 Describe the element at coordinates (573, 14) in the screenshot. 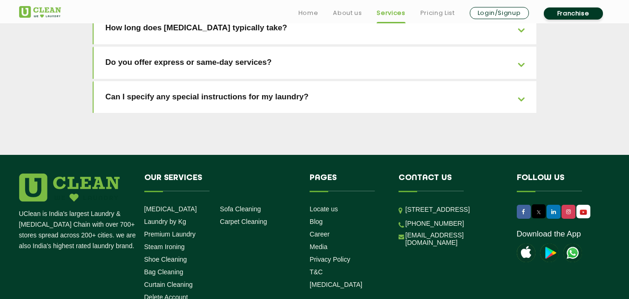

I see `a: Franchise` at that location.